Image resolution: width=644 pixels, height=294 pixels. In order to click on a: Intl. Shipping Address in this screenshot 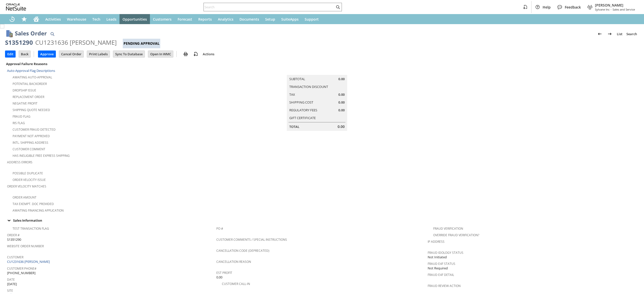, I will do `click(31, 143)`.